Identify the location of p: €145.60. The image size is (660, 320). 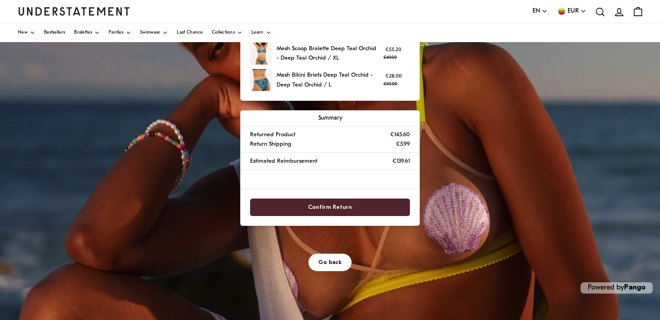
(400, 135).